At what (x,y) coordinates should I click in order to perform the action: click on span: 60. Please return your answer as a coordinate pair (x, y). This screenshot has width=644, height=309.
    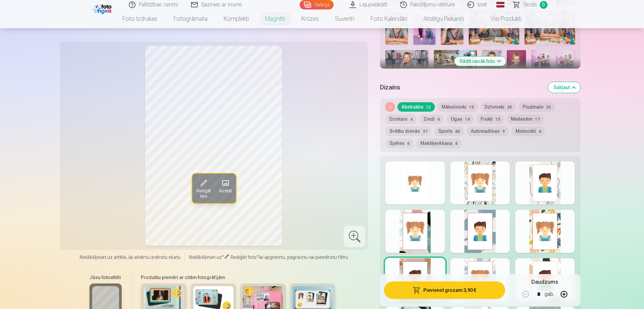
    Looking at the image, I should click on (458, 131).